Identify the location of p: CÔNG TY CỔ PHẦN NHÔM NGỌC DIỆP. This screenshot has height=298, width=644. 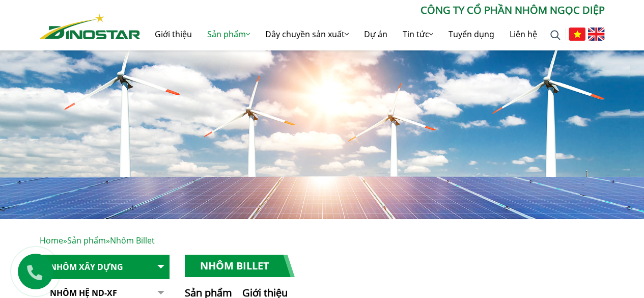
(373, 11).